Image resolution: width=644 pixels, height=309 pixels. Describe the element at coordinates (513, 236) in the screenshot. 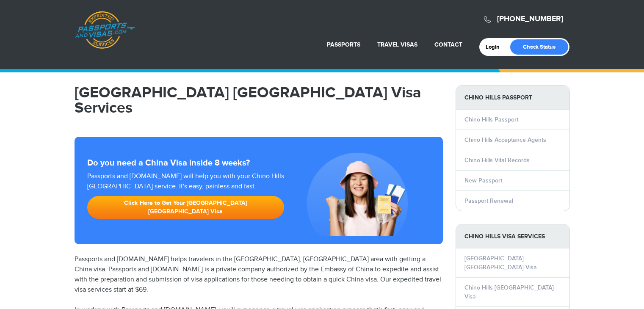

I see `strong: Chino Hills Visa Services` at that location.